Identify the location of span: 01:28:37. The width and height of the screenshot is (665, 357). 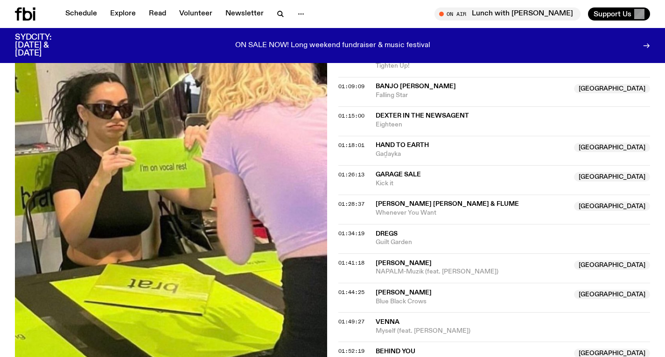
(351, 204).